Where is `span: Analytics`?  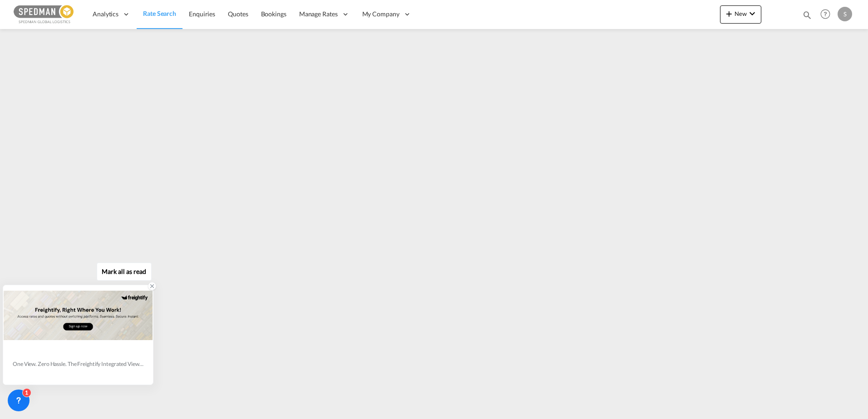 span: Analytics is located at coordinates (105, 14).